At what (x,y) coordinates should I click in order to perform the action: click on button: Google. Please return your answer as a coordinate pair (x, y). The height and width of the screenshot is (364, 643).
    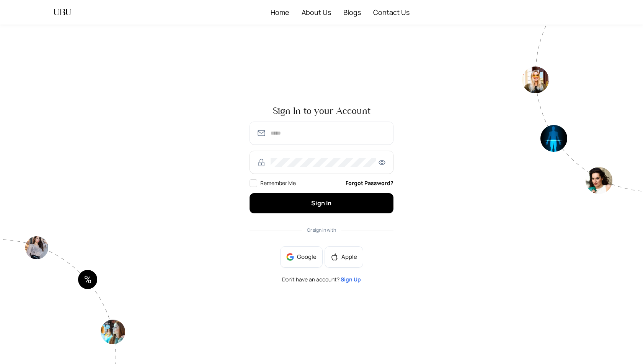
    Looking at the image, I should click on (301, 257).